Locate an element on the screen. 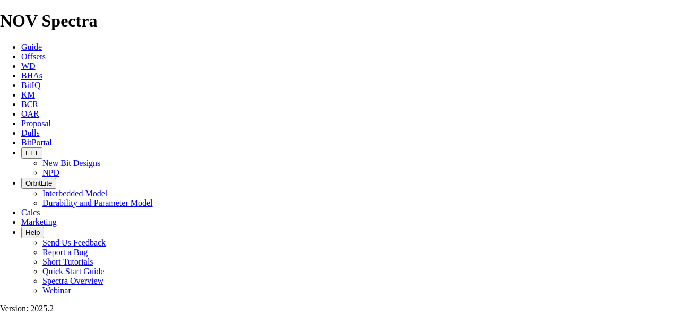 Image resolution: width=675 pixels, height=315 pixels. a: BitIQ is located at coordinates (31, 85).